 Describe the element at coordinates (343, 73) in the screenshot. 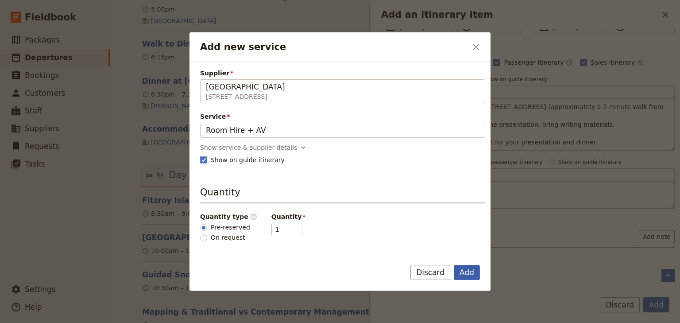

I see `span: Supplier` at that location.